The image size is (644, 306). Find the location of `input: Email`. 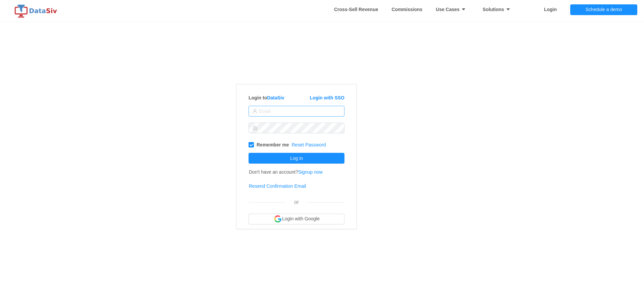

input: Email is located at coordinates (297, 111).